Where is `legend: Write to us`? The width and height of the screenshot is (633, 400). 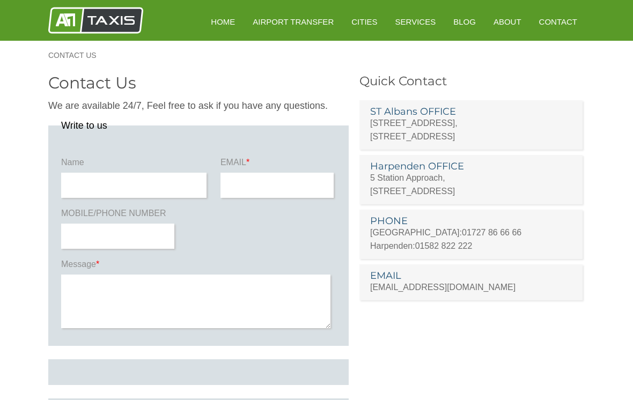 legend: Write to us is located at coordinates (84, 126).